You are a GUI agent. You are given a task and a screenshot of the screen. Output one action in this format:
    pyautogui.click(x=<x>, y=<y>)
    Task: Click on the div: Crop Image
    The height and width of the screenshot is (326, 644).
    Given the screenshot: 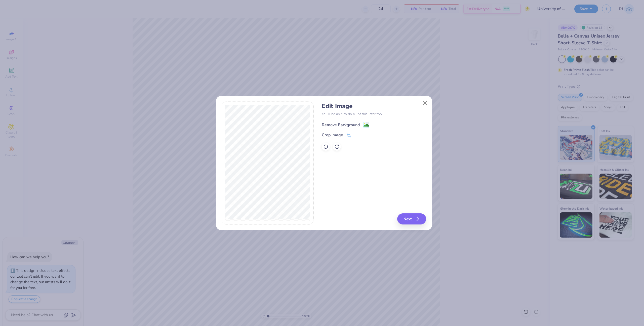 What is the action you would take?
    pyautogui.click(x=332, y=135)
    